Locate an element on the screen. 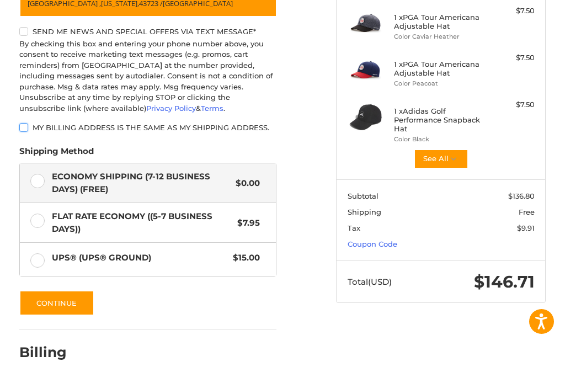  label: Send me news and special offers via text message* is located at coordinates (148, 31).